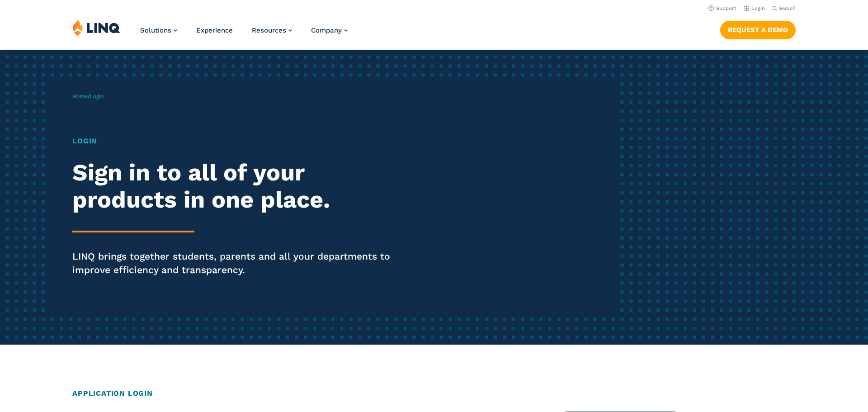  What do you see at coordinates (434, 393) in the screenshot?
I see `h2: Application Login` at bounding box center [434, 393].